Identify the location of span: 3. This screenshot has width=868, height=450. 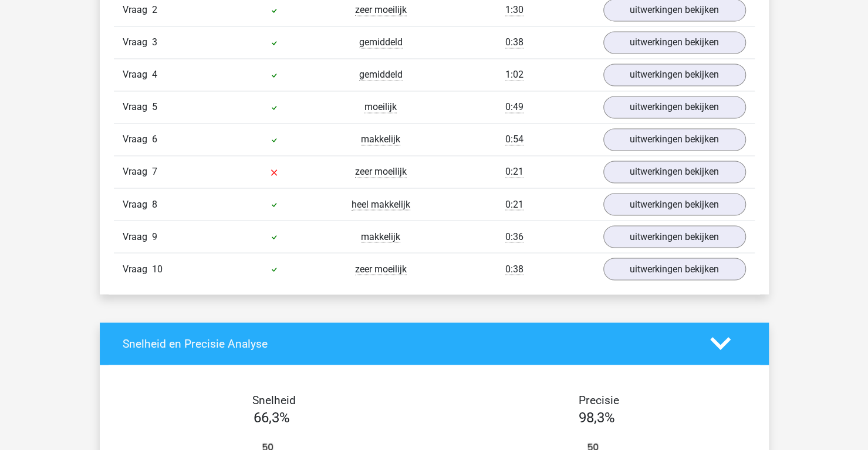
(154, 42).